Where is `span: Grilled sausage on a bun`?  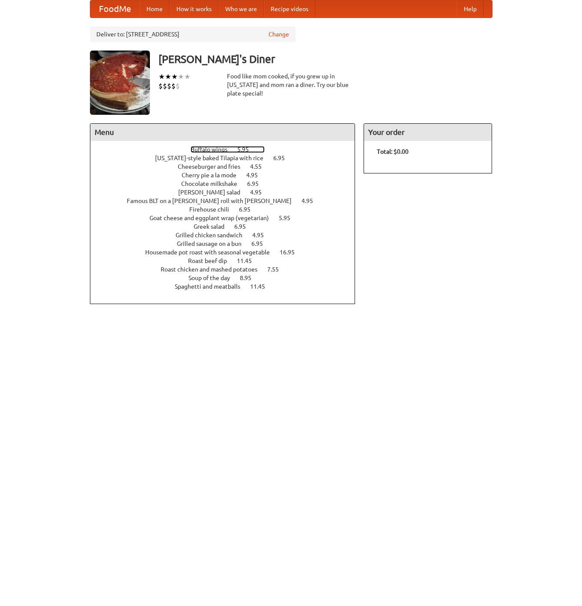
span: Grilled sausage on a bun is located at coordinates (213, 244).